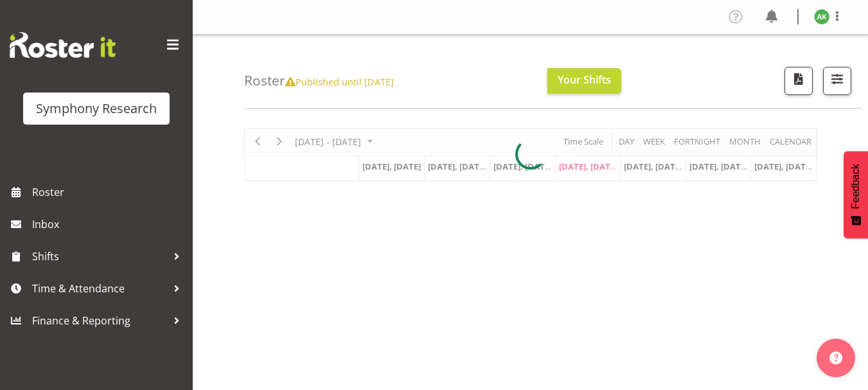  Describe the element at coordinates (100, 257) in the screenshot. I see `span: Shifts` at that location.